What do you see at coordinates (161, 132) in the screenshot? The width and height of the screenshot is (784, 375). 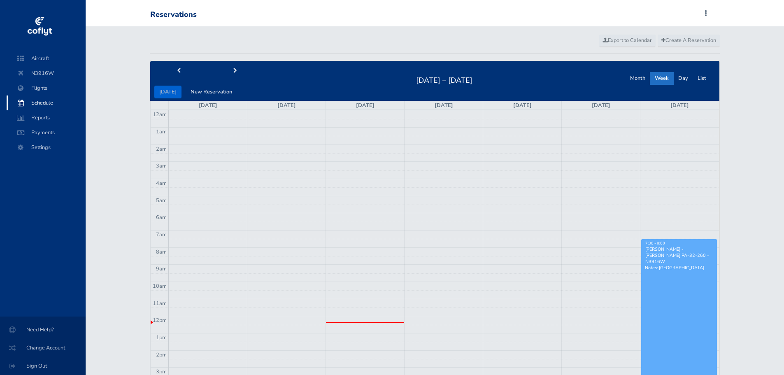 I see `span: 1am` at bounding box center [161, 132].